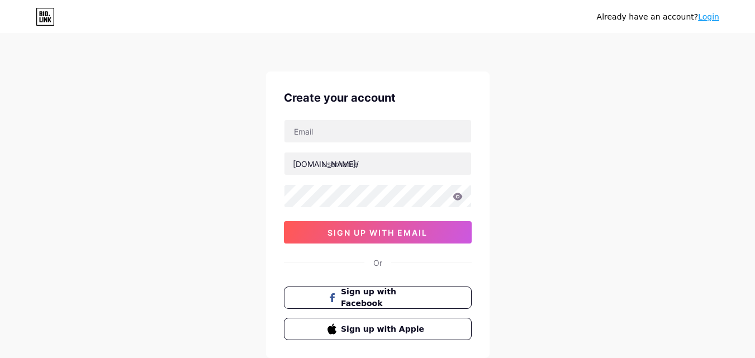  What do you see at coordinates (378, 298) in the screenshot?
I see `button: Sign up with Facebook` at bounding box center [378, 298].